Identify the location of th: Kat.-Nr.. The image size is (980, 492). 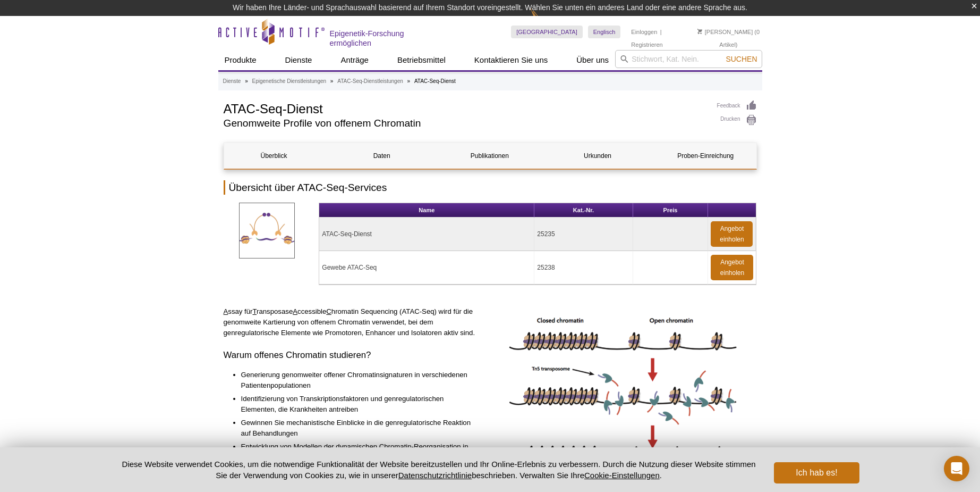
(583, 210).